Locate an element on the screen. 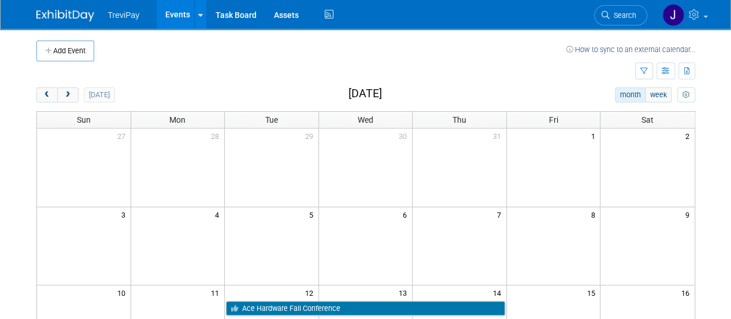 The height and width of the screenshot is (319, 731). span: 5 is located at coordinates (313, 214).